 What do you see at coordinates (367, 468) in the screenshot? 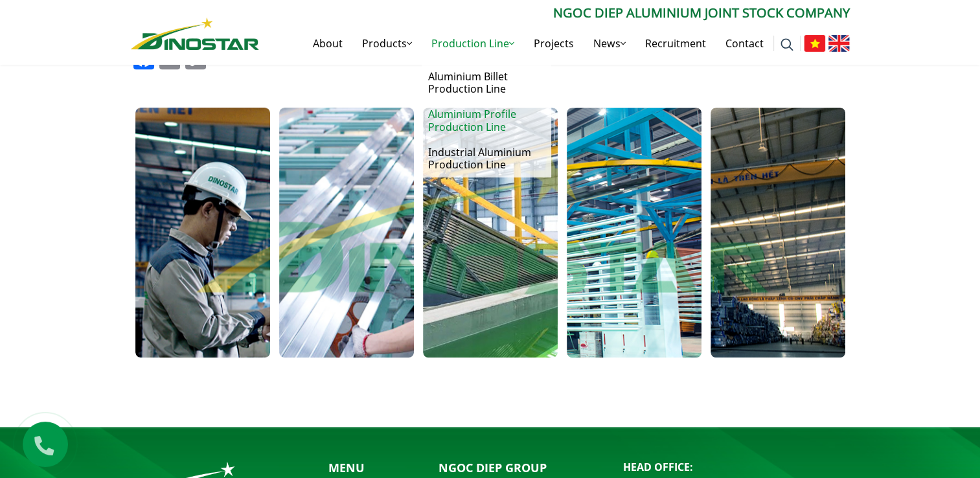
I see `p: Menu` at bounding box center [367, 468].